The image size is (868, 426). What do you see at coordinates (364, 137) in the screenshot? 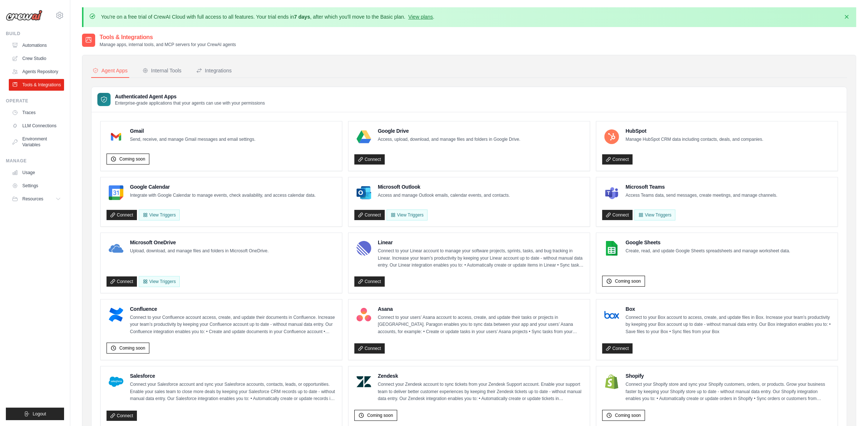
I see `img: Google Drive Logo` at bounding box center [364, 137].